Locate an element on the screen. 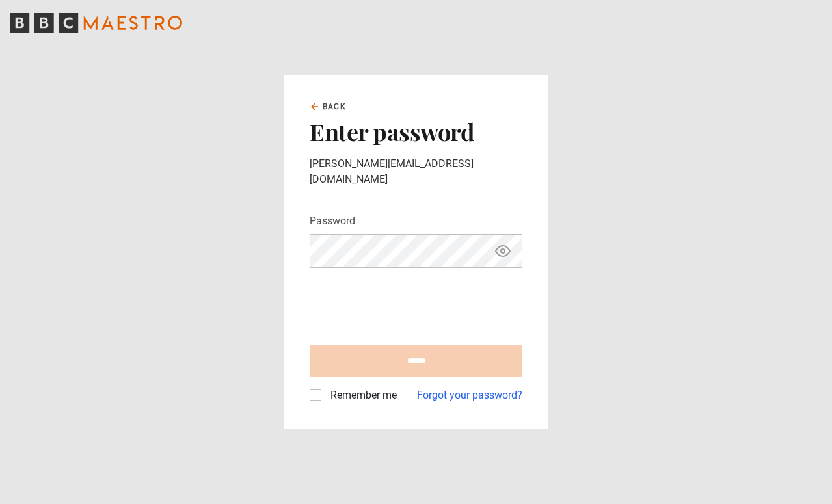  label: Remember me is located at coordinates (361, 395).